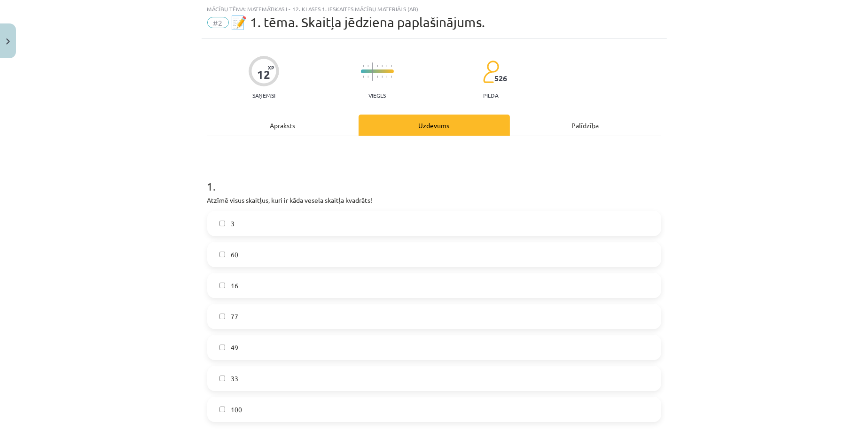  Describe the element at coordinates (234, 285) in the screenshot. I see `span: 16` at that location.